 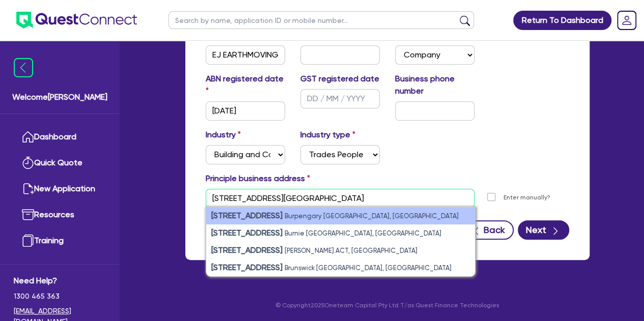 What do you see at coordinates (527, 198) in the screenshot?
I see `label: Enter manually?` at bounding box center [527, 198].